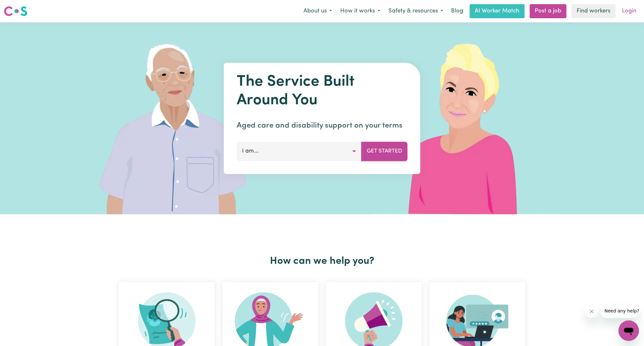 Image resolution: width=644 pixels, height=346 pixels. What do you see at coordinates (322, 261) in the screenshot?
I see `h2: How can we help you?` at bounding box center [322, 261].